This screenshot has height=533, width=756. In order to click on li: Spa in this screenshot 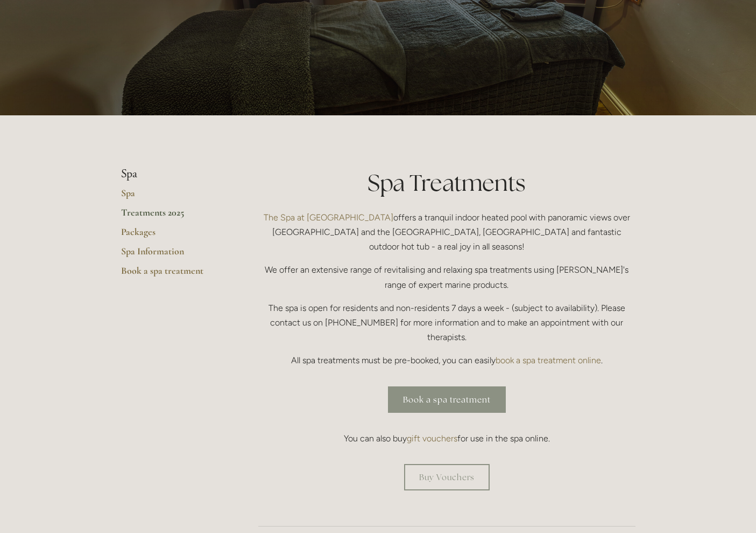, I will do `click(172, 174)`.